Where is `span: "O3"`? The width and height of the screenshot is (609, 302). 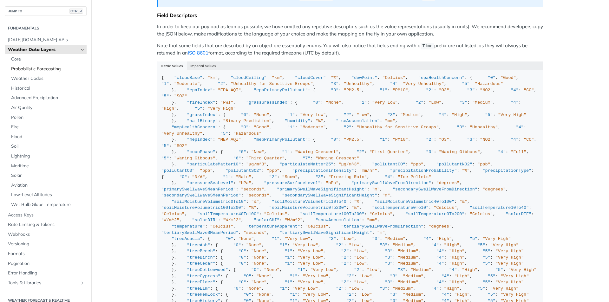
span: "O3" is located at coordinates (444, 140).